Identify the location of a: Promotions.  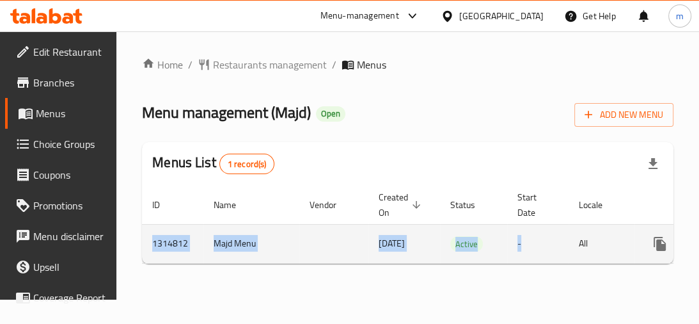
(61, 205).